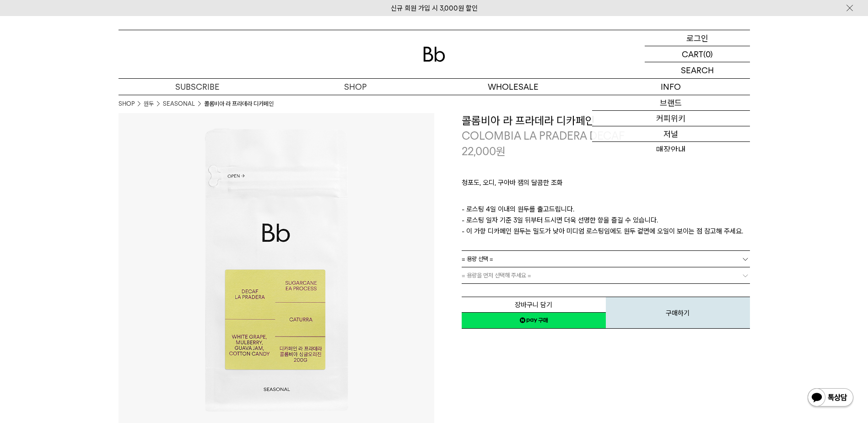 The height and width of the screenshot is (423, 868). Describe the element at coordinates (496, 275) in the screenshot. I see `span: = 용량을 먼저 선택해 주세요 =` at that location.